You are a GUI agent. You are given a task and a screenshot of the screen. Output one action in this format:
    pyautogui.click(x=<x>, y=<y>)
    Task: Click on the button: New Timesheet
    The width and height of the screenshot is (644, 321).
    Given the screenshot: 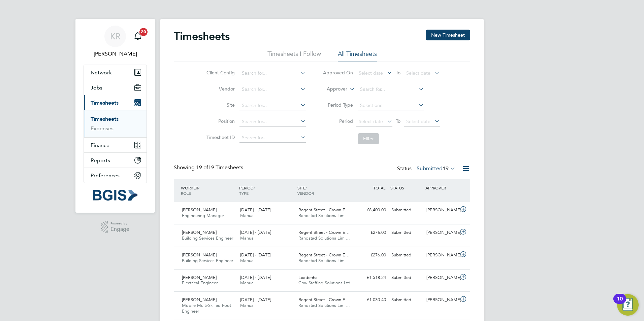 What is the action you would take?
    pyautogui.click(x=448, y=35)
    